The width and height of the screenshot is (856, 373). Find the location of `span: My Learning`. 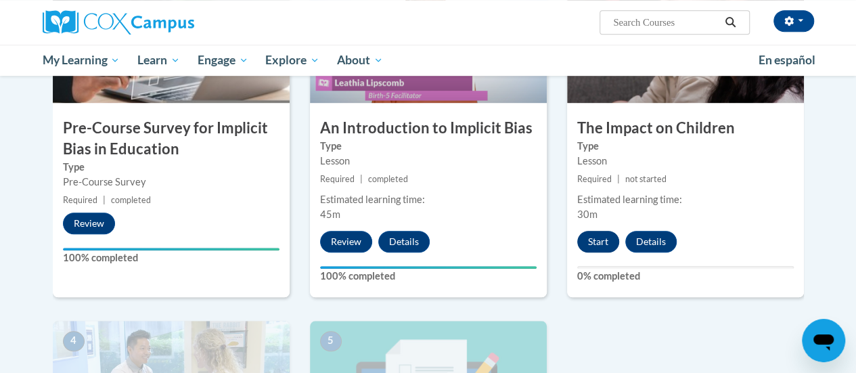

span: My Learning is located at coordinates (81, 60).